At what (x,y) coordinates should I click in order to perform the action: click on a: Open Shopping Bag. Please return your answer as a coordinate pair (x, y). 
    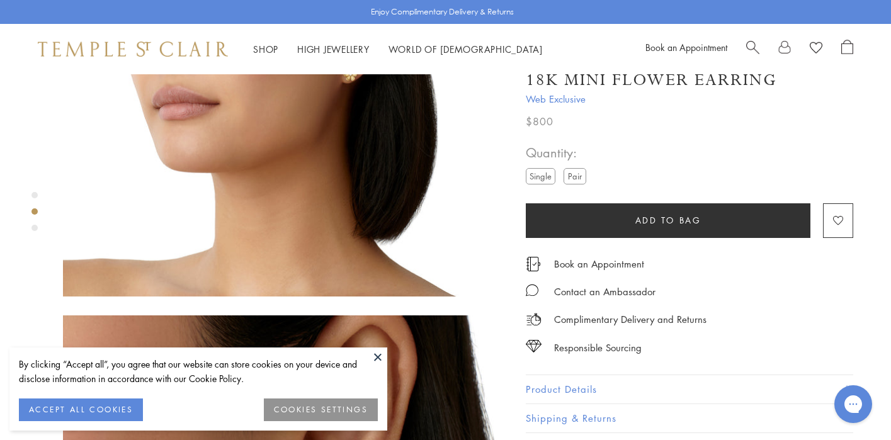
    Looking at the image, I should click on (847, 49).